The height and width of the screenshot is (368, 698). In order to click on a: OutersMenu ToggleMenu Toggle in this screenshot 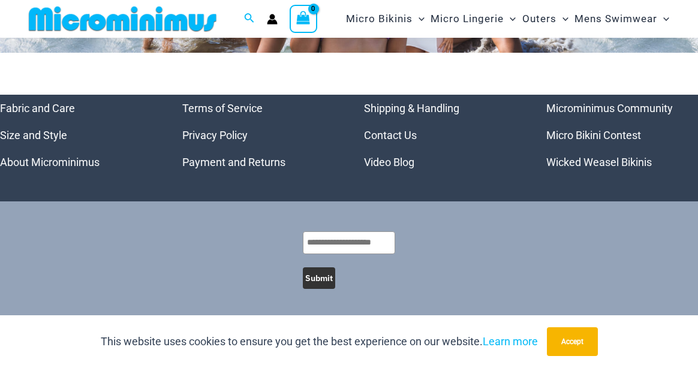, I will do `click(545, 19)`.